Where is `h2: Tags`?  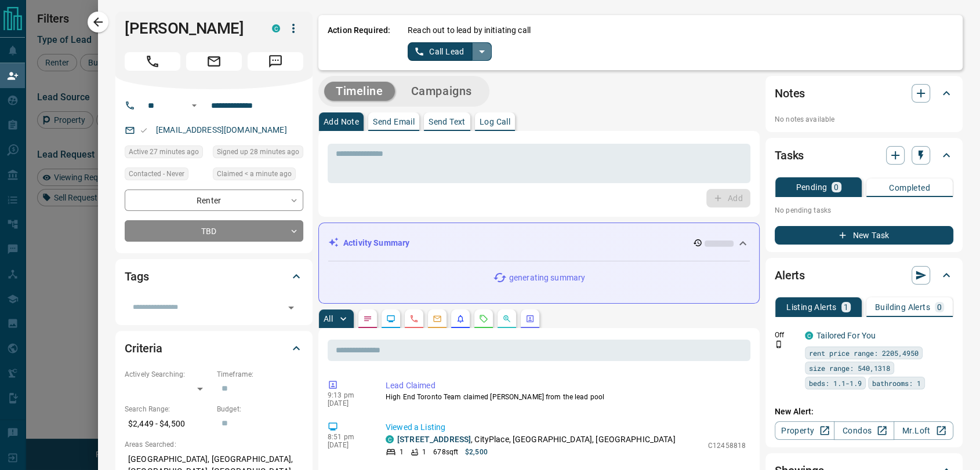 h2: Tags is located at coordinates (136, 276).